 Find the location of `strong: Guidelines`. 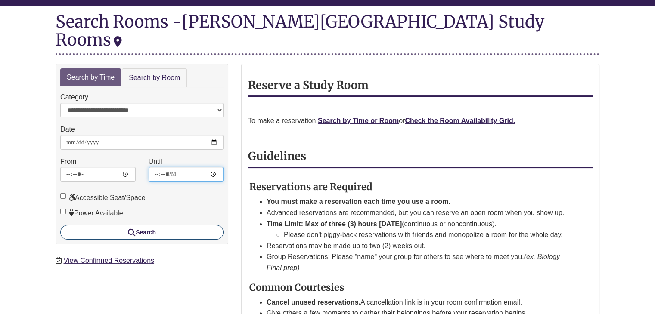

strong: Guidelines is located at coordinates (277, 156).